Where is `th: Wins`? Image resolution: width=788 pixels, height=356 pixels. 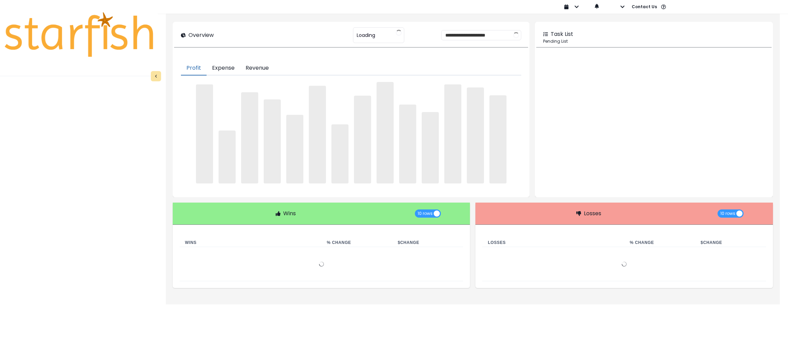
th: Wins is located at coordinates (250, 243).